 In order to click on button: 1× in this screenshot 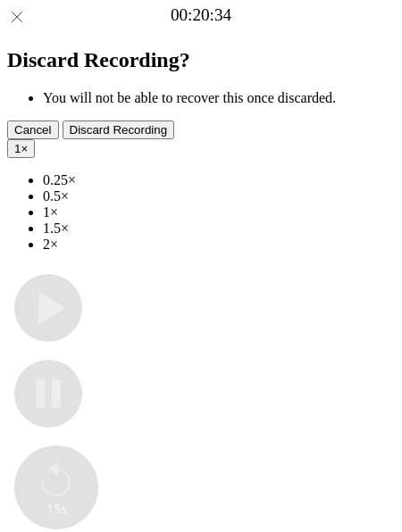, I will do `click(21, 148)`.